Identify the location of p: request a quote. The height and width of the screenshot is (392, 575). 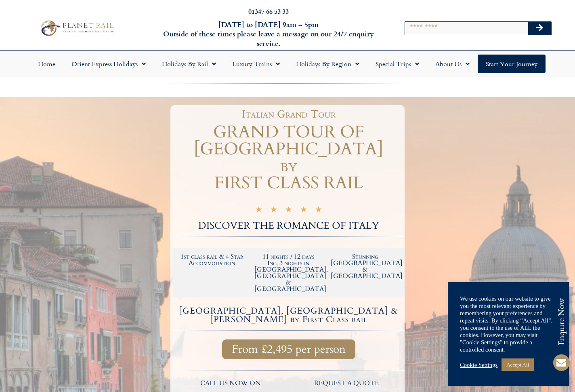
(346, 383).